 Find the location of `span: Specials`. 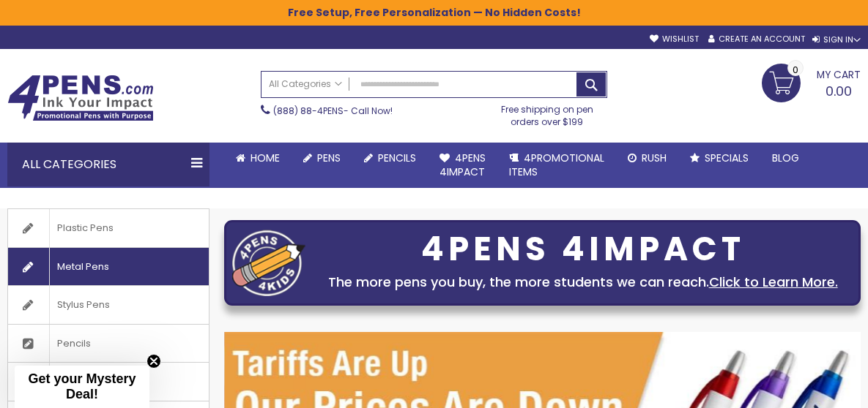

span: Specials is located at coordinates (726, 158).